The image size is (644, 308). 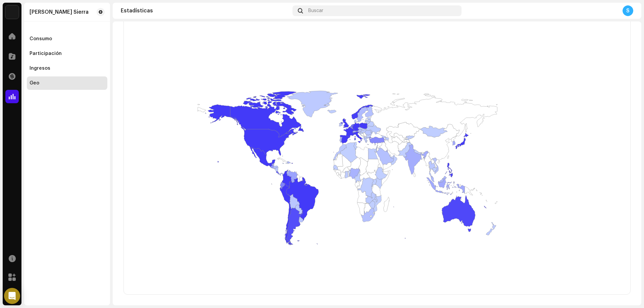 What do you see at coordinates (12, 12) in the screenshot?
I see `img: 48257be4-38e1-423f-bf03-81300282f8d9` at bounding box center [12, 12].